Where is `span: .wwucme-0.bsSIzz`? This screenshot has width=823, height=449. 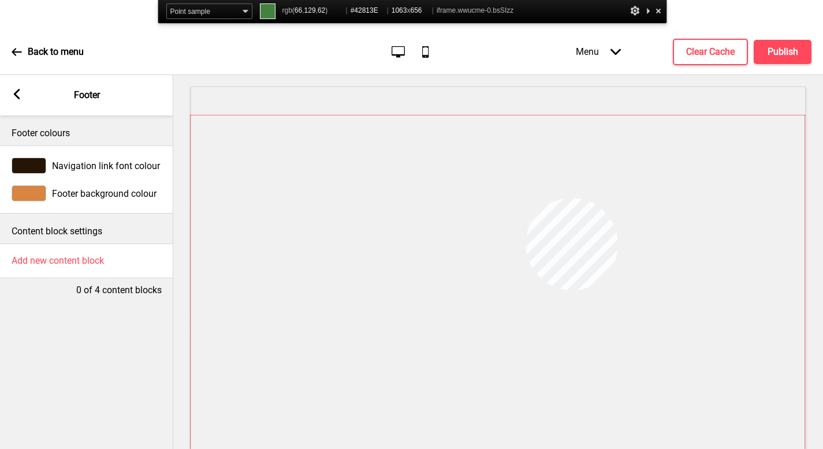 span: .wwucme-0.bsSIzz is located at coordinates (485, 10).